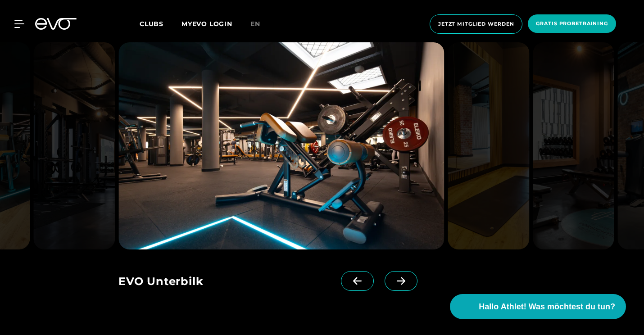  Describe the element at coordinates (207, 24) in the screenshot. I see `a: MYEVO LOGIN` at that location.